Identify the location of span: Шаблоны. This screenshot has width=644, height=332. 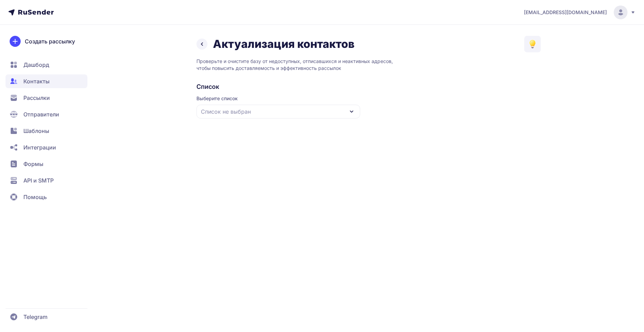
(36, 131).